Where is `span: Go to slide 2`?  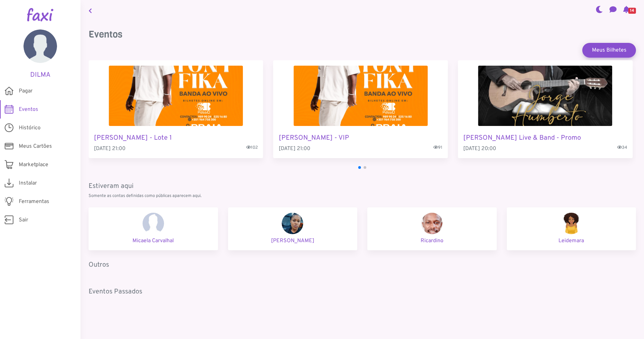 span: Go to slide 2 is located at coordinates (365, 168).